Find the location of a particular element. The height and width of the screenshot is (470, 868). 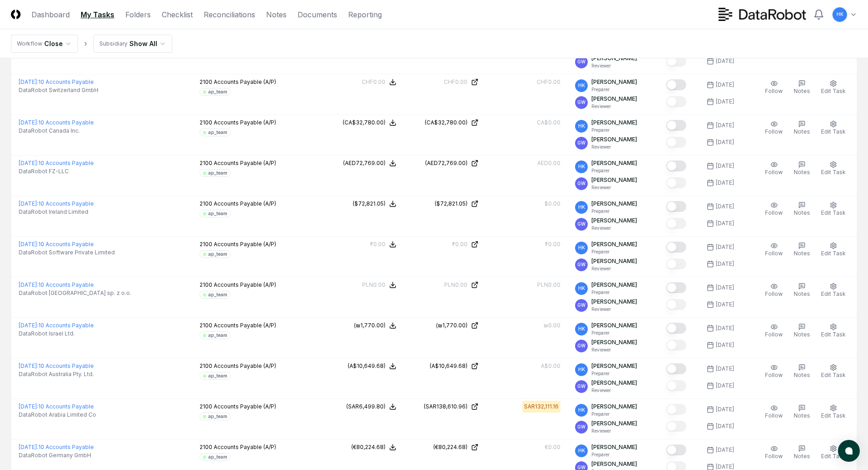

button: HK is located at coordinates (839, 14).